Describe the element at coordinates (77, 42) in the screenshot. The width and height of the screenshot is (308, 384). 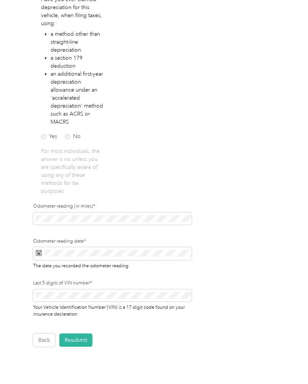
I see `li: a method other than straight-line depreciation` at that location.